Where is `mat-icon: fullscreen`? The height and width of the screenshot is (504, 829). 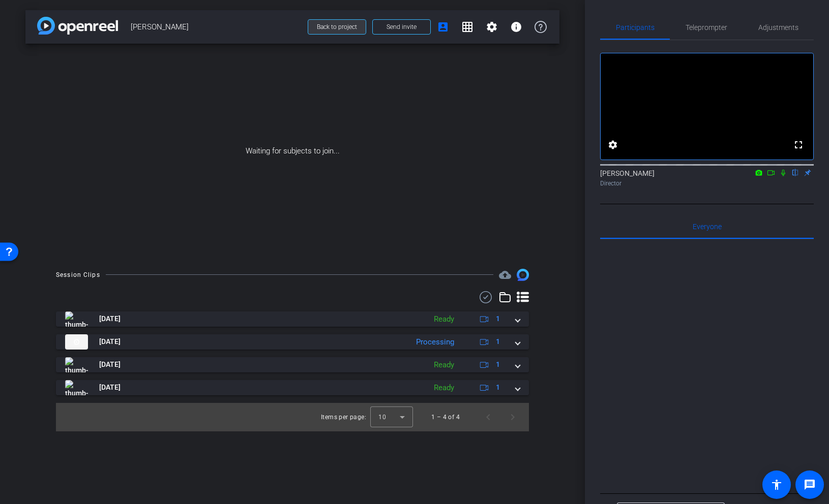 mat-icon: fullscreen is located at coordinates (798, 145).